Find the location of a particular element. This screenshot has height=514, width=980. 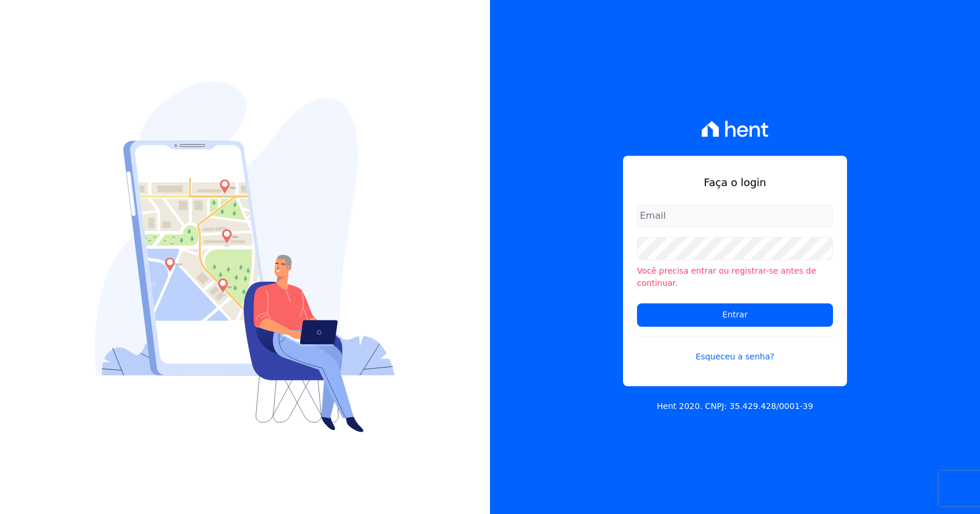

input: Email is located at coordinates (735, 216).